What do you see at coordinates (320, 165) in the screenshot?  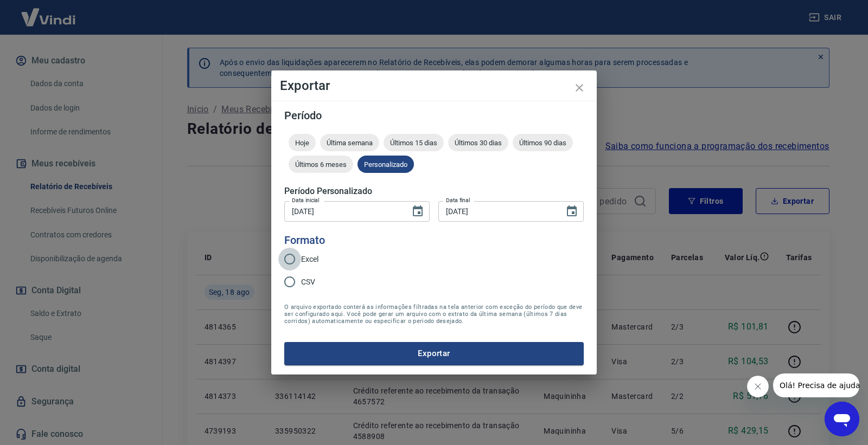 I see `div: Últimos 6 meses` at bounding box center [320, 165].